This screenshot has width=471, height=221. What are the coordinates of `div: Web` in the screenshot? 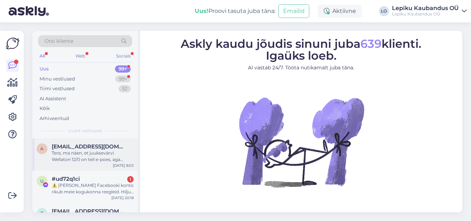 It's located at (80, 56).